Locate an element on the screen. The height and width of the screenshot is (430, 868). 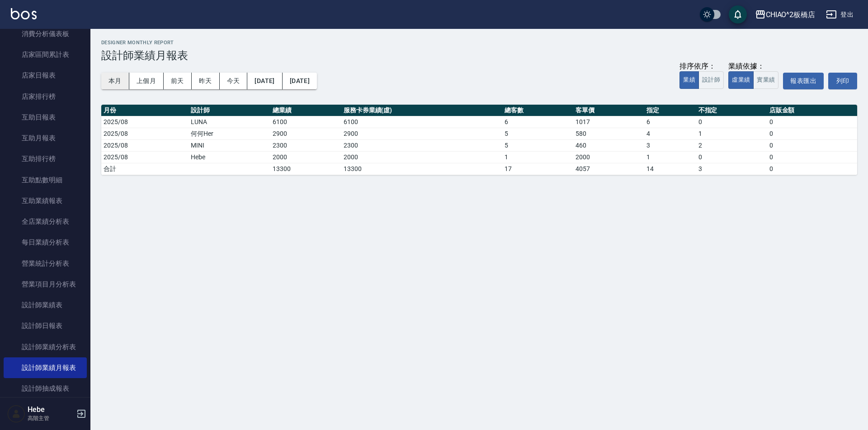
div: CHIAO^2板橋店 is located at coordinates (790, 14).